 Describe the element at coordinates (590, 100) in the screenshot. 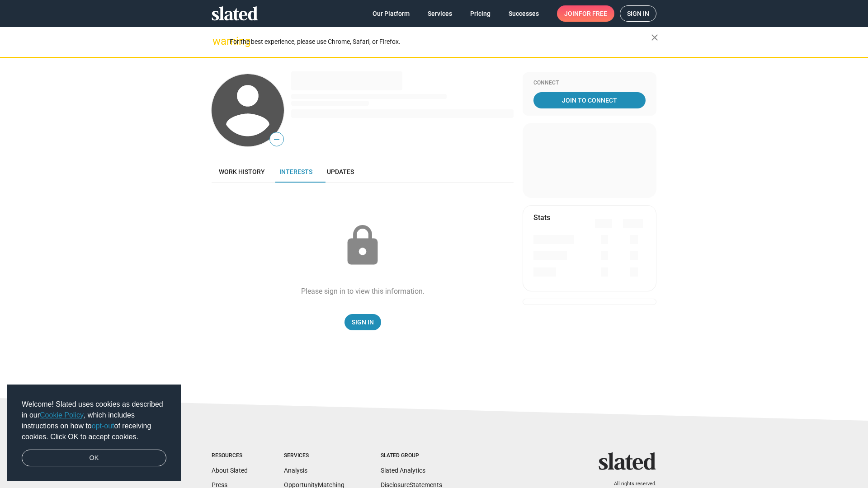

I see `a: Join To Connect` at that location.